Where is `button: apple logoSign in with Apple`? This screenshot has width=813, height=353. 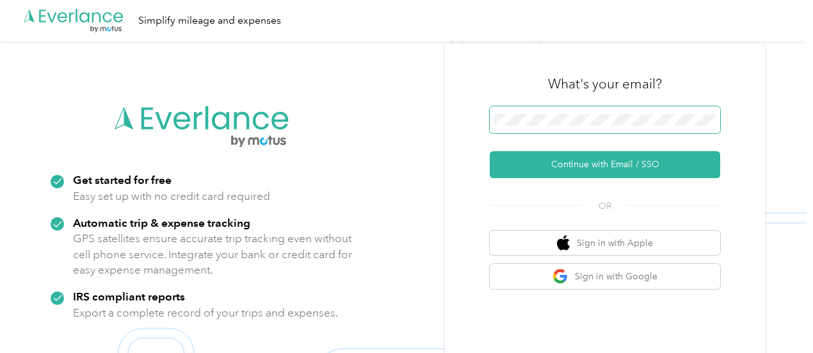
button: apple logoSign in with Apple is located at coordinates (605, 243).